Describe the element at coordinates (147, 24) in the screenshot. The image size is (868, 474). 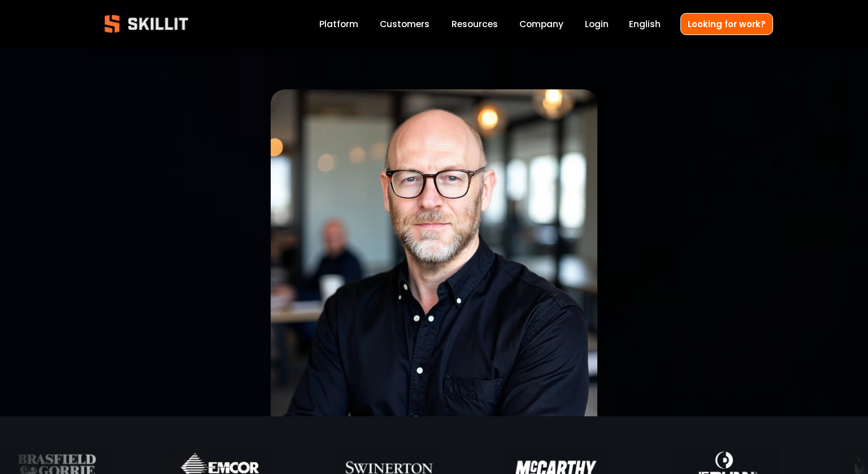
I see `img: Skillit` at that location.